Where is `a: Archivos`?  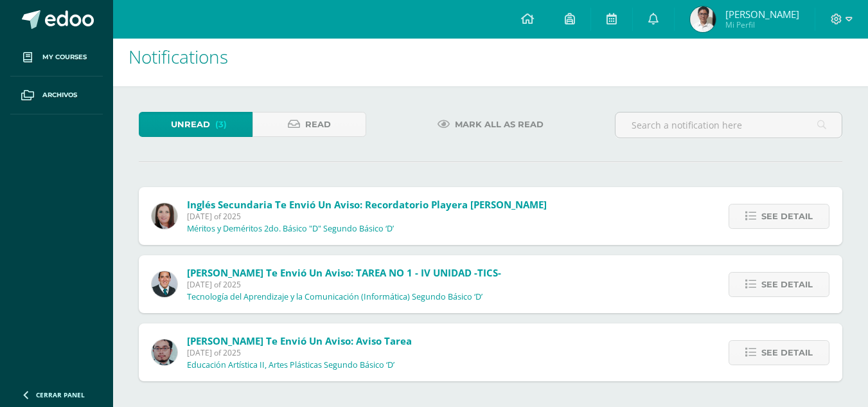
a: Archivos is located at coordinates (56, 95).